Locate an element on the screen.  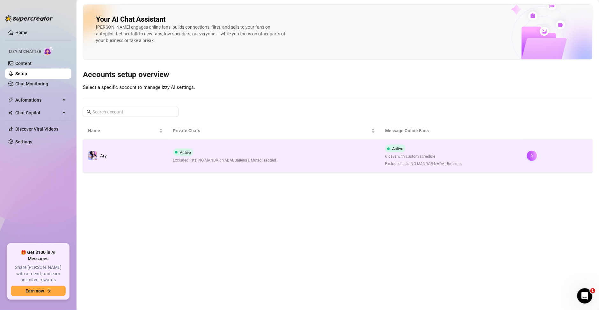
span: Name is located at coordinates (123, 131).